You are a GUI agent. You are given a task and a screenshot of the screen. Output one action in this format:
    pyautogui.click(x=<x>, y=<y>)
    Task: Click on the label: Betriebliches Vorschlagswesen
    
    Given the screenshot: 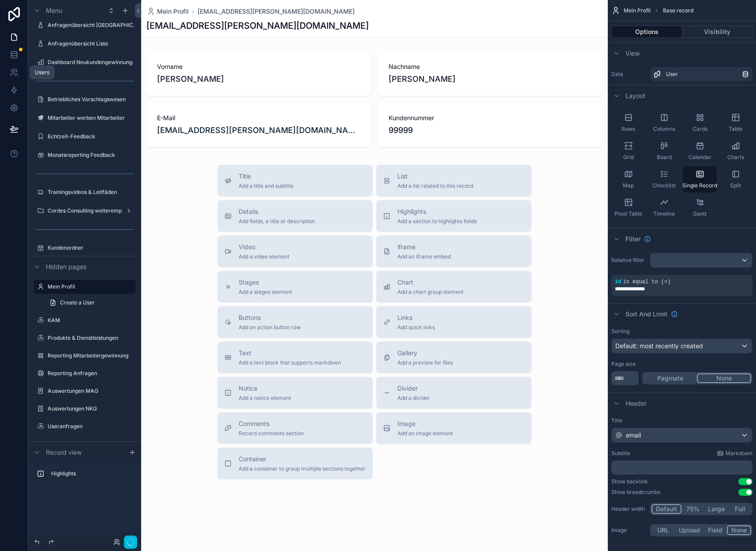 What is the action you would take?
    pyautogui.click(x=89, y=100)
    